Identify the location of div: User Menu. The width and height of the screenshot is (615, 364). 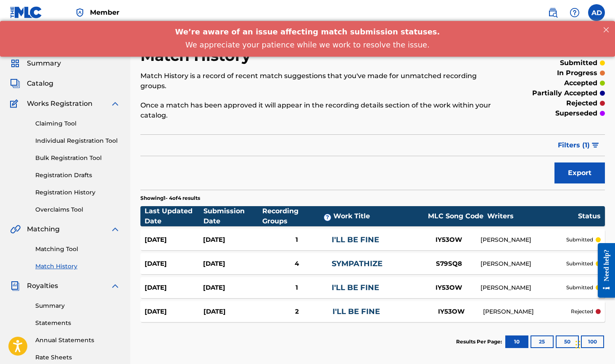
(596, 13).